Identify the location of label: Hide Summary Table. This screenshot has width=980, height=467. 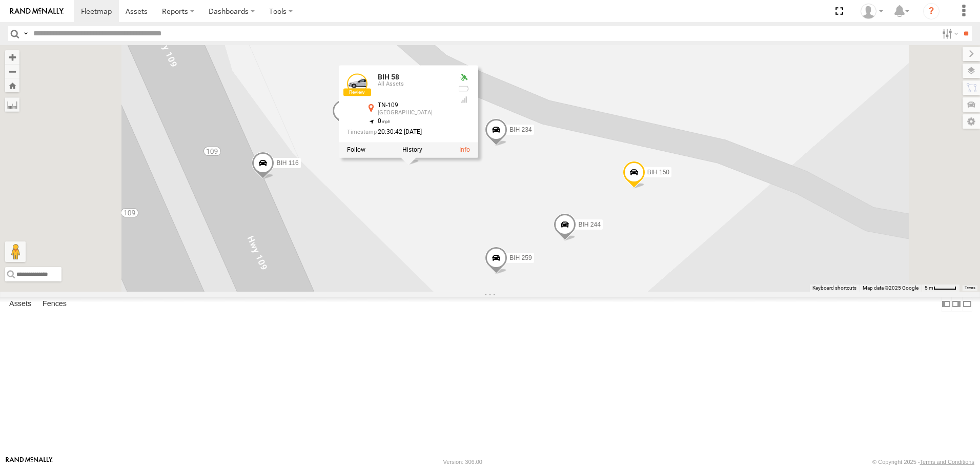
(967, 304).